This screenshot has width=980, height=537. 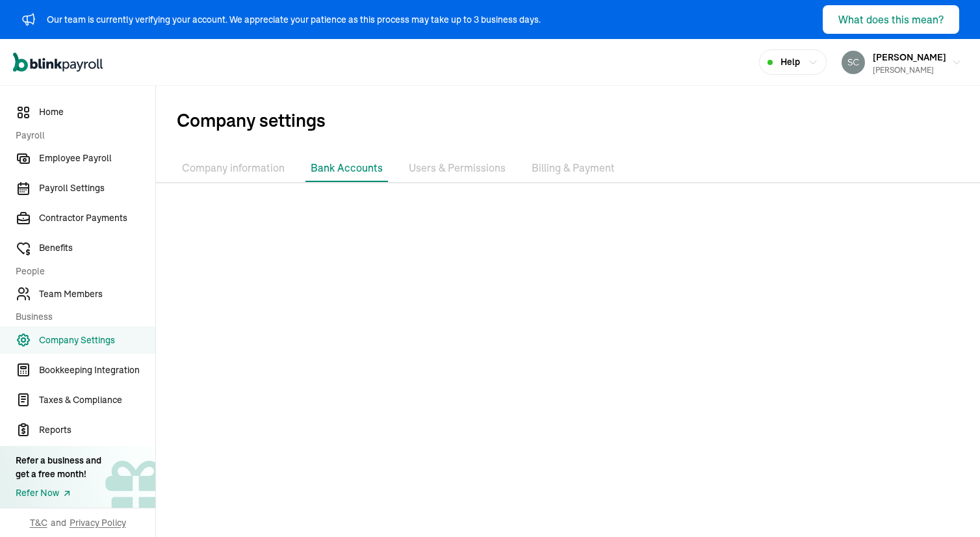 I want to click on span: Benefits, so click(x=97, y=248).